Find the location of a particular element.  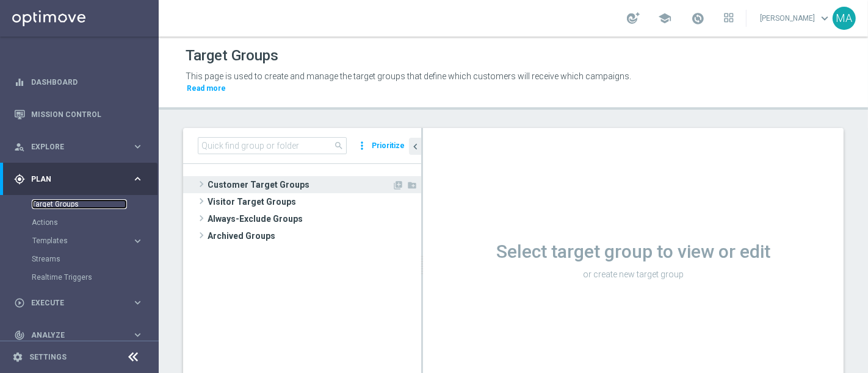

a: Settings is located at coordinates (48, 357).